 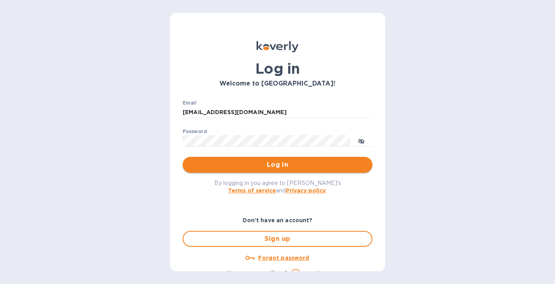 I want to click on u: Forgot password, so click(x=284, y=257).